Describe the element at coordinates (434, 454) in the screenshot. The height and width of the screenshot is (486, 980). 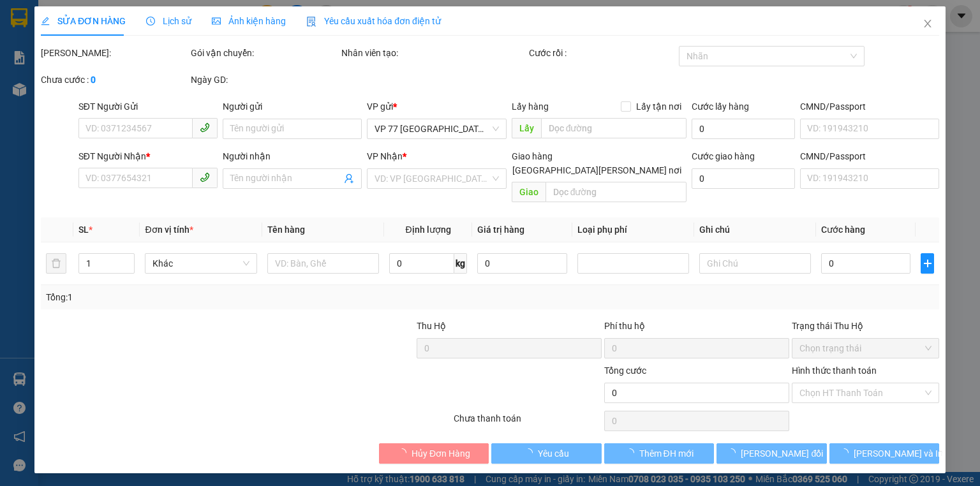
I see `button: Hủy Đơn Hàng` at that location.